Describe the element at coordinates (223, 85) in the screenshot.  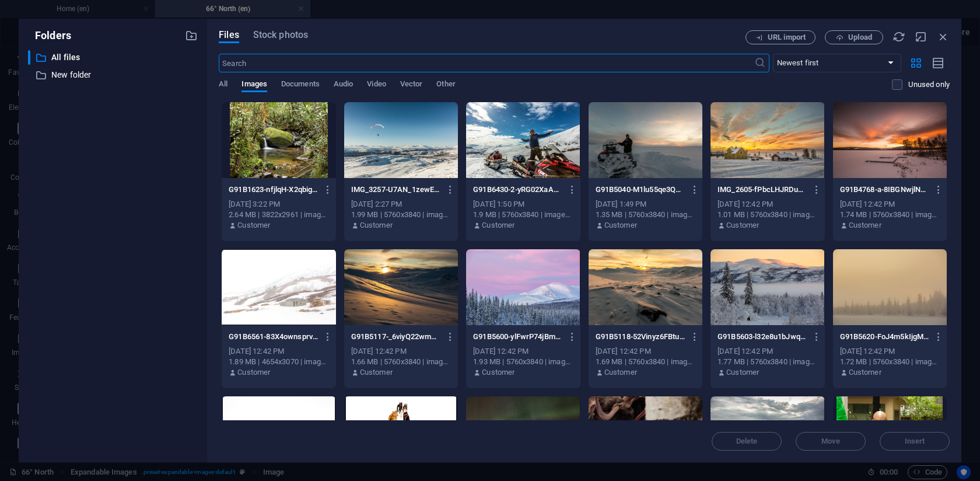
I see `span: All` at that location.